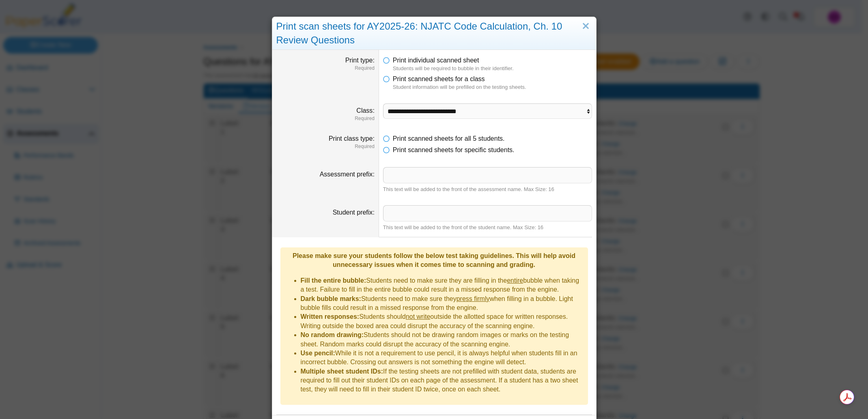 This screenshot has height=419, width=868. What do you see at coordinates (449, 139) in the screenshot?
I see `span: Print scanned sheets for all 5 students.` at bounding box center [449, 139].